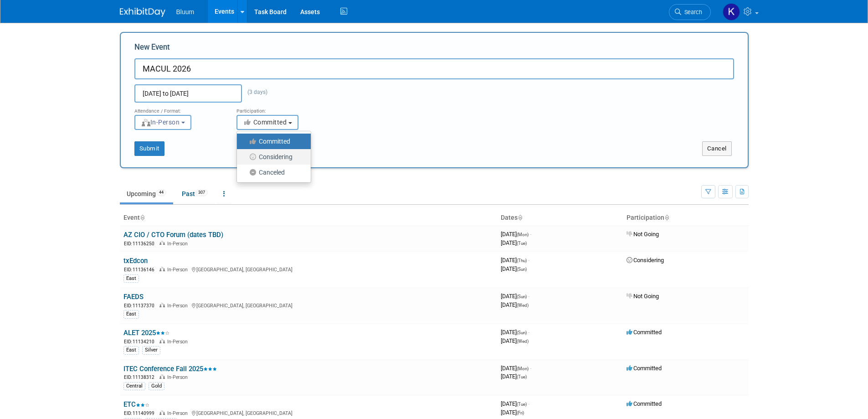  I want to click on label: Considering, so click(271, 157).